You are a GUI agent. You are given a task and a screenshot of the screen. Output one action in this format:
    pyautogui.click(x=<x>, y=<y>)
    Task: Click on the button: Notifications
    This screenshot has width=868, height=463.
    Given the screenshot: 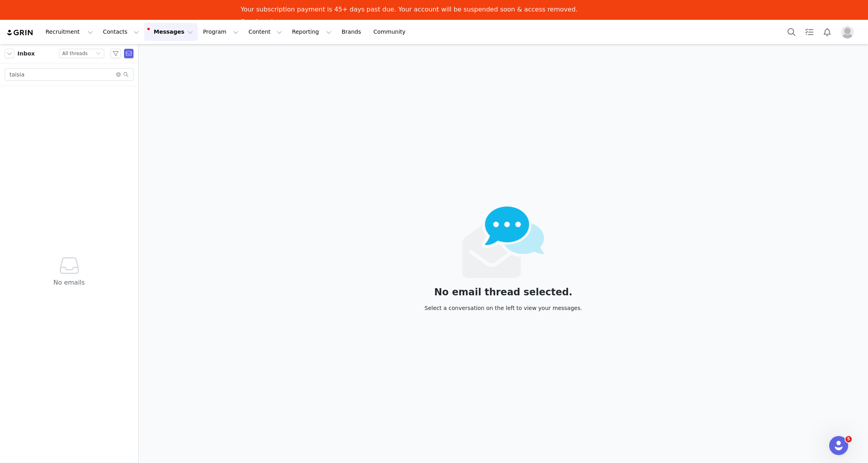 What is the action you would take?
    pyautogui.click(x=827, y=31)
    